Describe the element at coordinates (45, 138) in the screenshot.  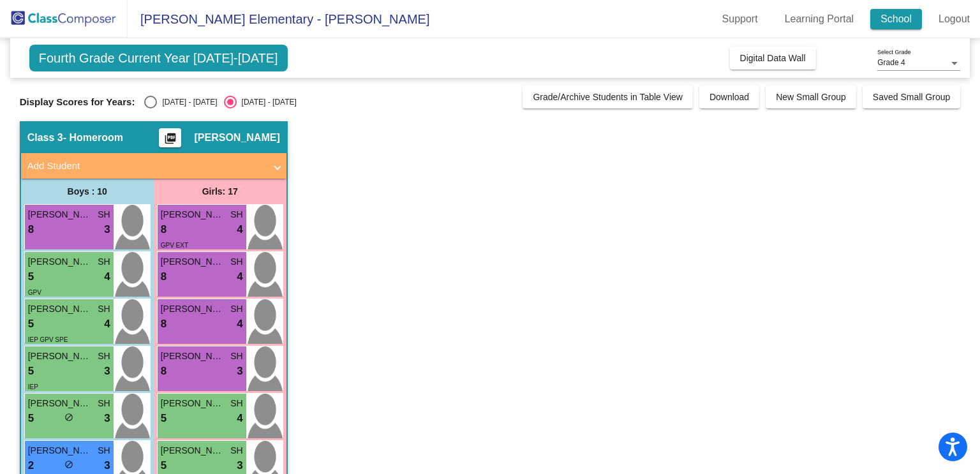
I see `span: Class 3` at that location.